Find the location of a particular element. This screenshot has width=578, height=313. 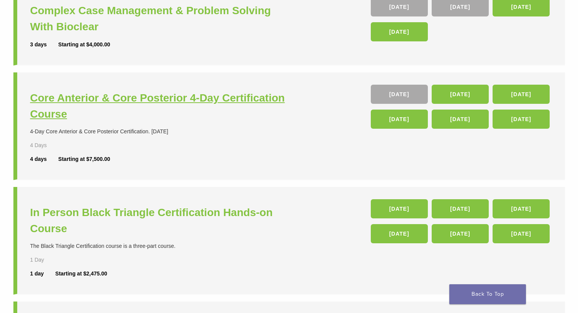

a: Back To Top is located at coordinates (487, 294).